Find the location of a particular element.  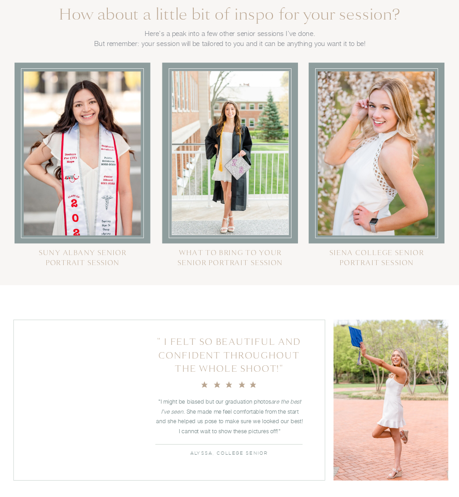

nav: SUNY ALBANY senior portrait session is located at coordinates (82, 262).